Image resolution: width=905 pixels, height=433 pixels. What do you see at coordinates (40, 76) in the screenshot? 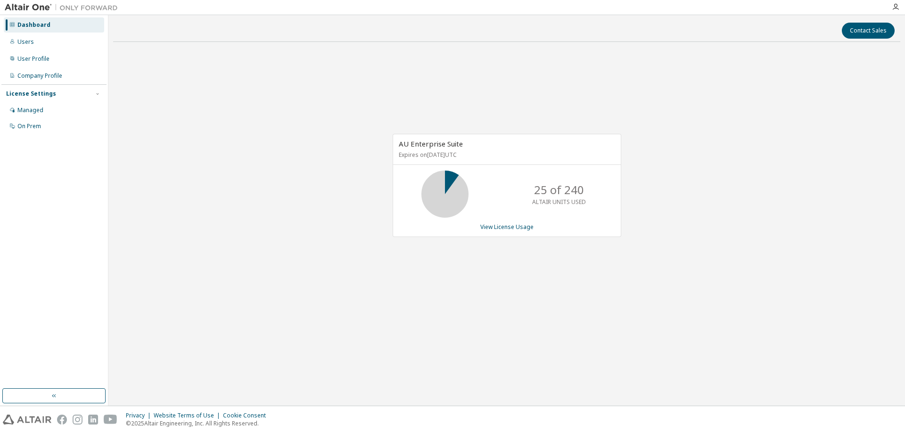
I see `div: Company Profile` at bounding box center [40, 76].